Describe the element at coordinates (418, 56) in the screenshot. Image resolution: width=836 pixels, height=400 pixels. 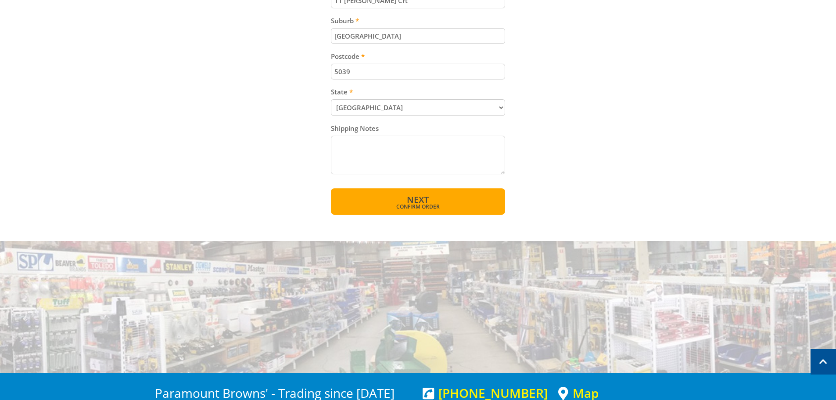
I see `label: Postcode` at that location.